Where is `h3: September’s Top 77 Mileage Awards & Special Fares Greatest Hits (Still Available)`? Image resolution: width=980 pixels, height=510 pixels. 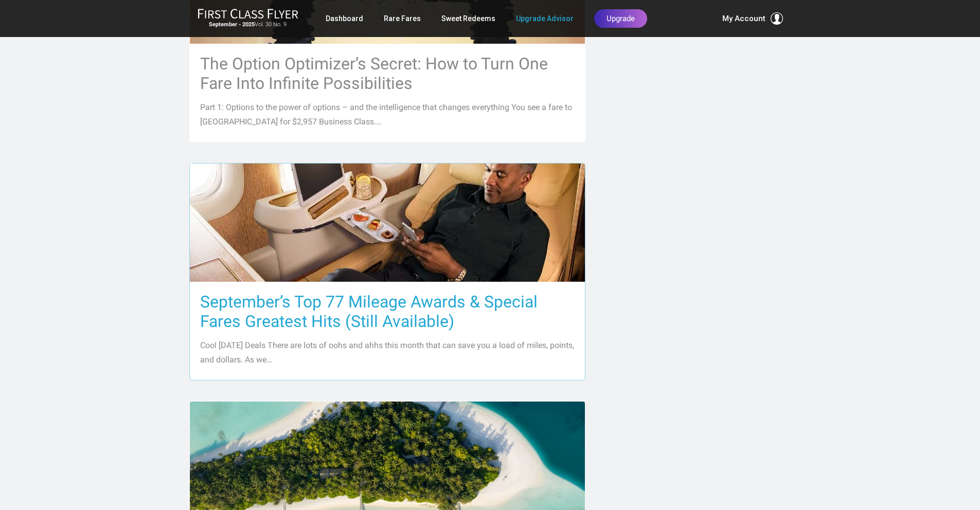
h3: September’s Top 77 Mileage Awards & Special Fares Greatest Hits (Still Available) is located at coordinates (387, 312).